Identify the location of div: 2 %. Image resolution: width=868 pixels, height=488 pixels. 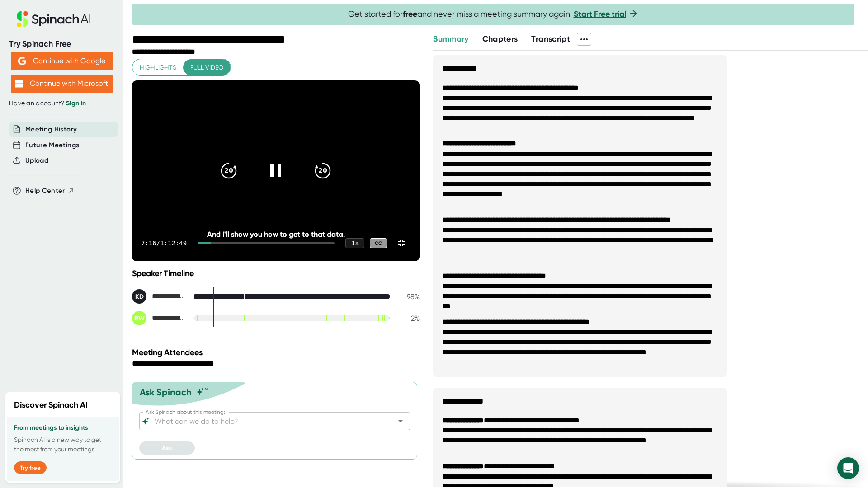
(408, 318).